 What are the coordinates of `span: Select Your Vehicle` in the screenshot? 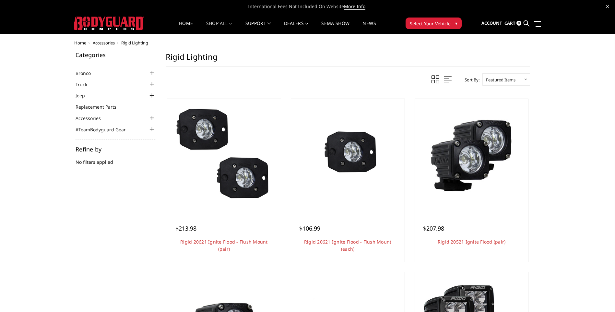 It's located at (430, 23).